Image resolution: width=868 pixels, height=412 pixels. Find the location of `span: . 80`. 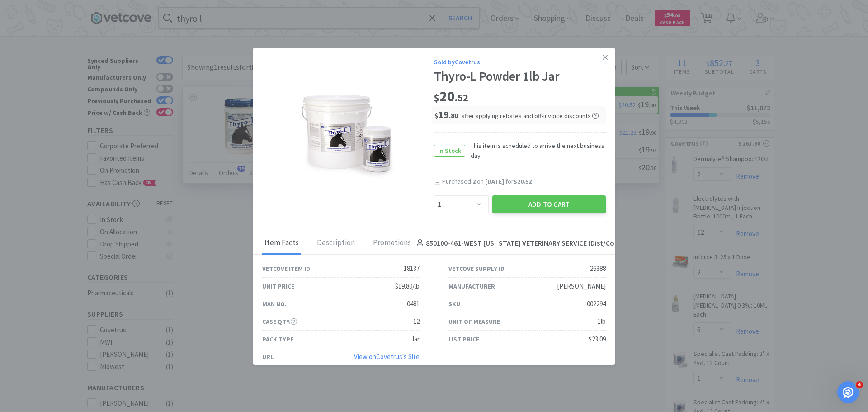

span: . 80 is located at coordinates (454, 115).